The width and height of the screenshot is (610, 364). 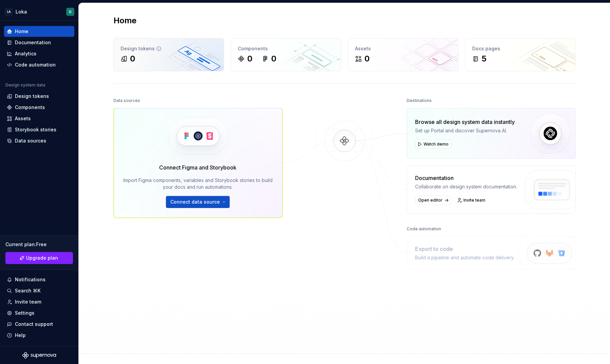 I want to click on div: Home, so click(x=22, y=31).